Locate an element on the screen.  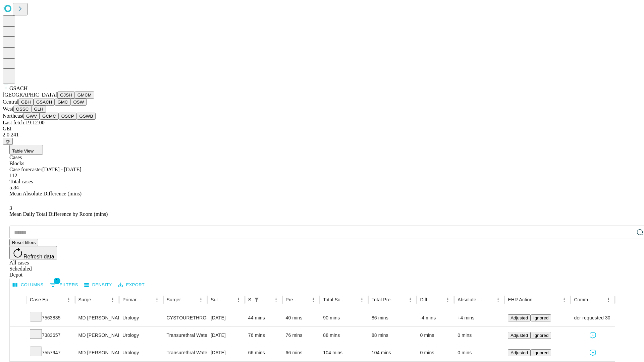
div: Difference is located at coordinates (426, 300).